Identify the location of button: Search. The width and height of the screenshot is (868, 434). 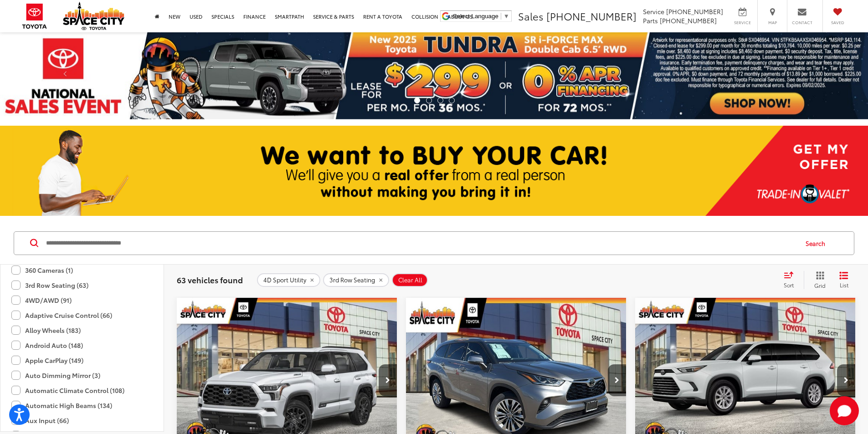
(818, 244).